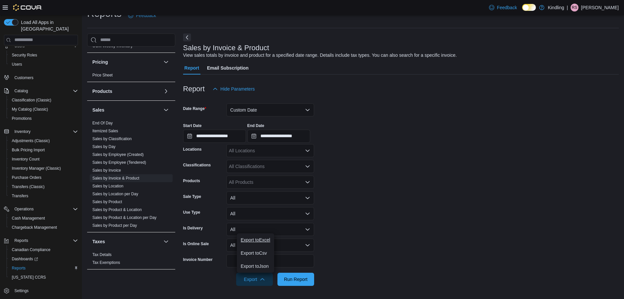 Image resolution: width=624 pixels, height=299 pixels. Describe the element at coordinates (117, 209) in the screenshot. I see `span: Sales by Product & Location` at that location.